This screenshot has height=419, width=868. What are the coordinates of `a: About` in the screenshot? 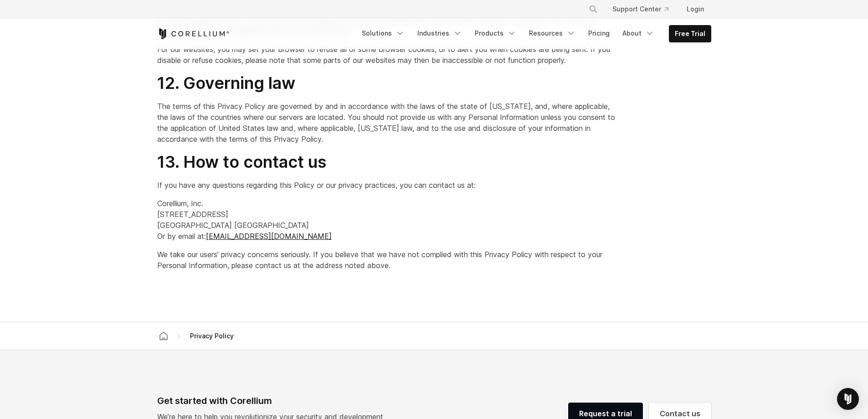 It's located at (639, 34).